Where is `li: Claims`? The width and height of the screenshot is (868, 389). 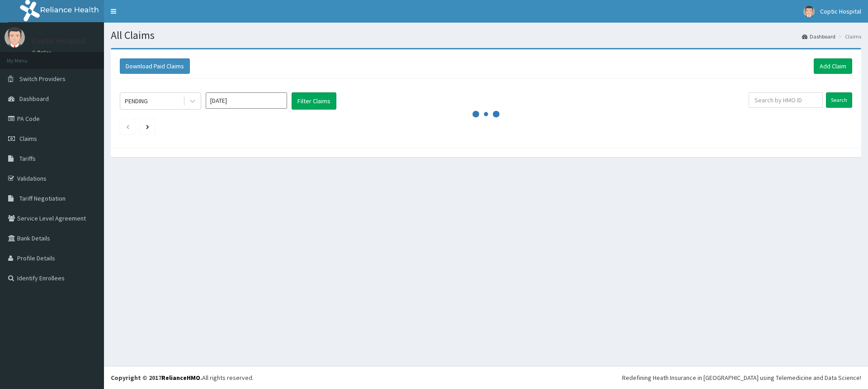 li: Claims is located at coordinates (849, 36).